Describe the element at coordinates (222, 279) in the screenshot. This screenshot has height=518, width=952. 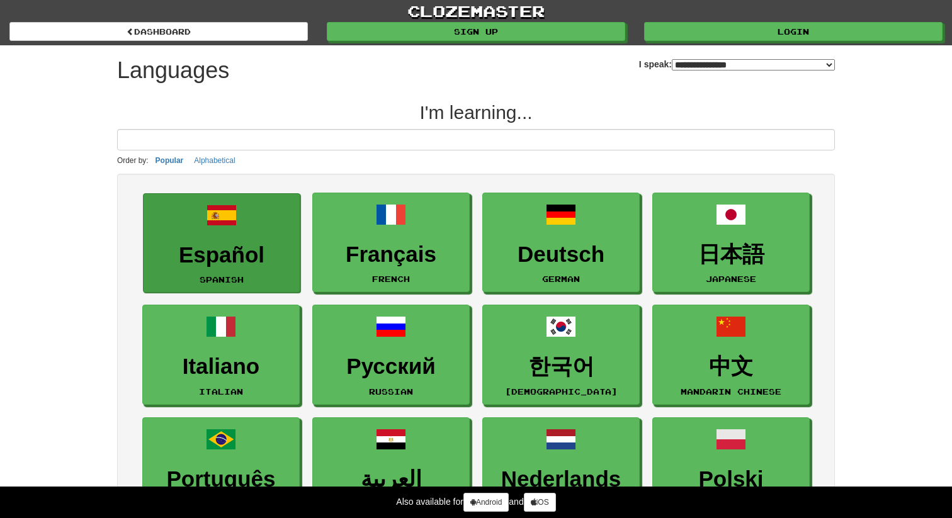
I see `small: Spanish` at that location.